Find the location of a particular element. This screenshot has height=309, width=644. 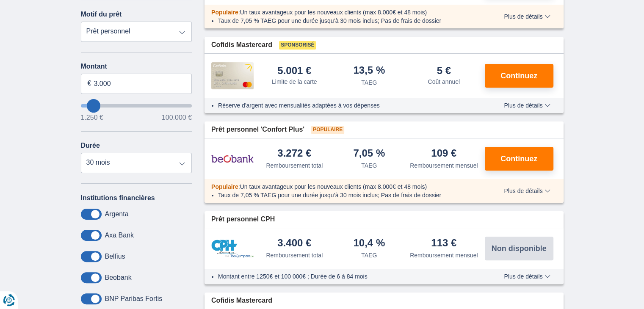

li: Réserve d'argent avec mensualités adaptées à vos dépenses is located at coordinates (349, 105).